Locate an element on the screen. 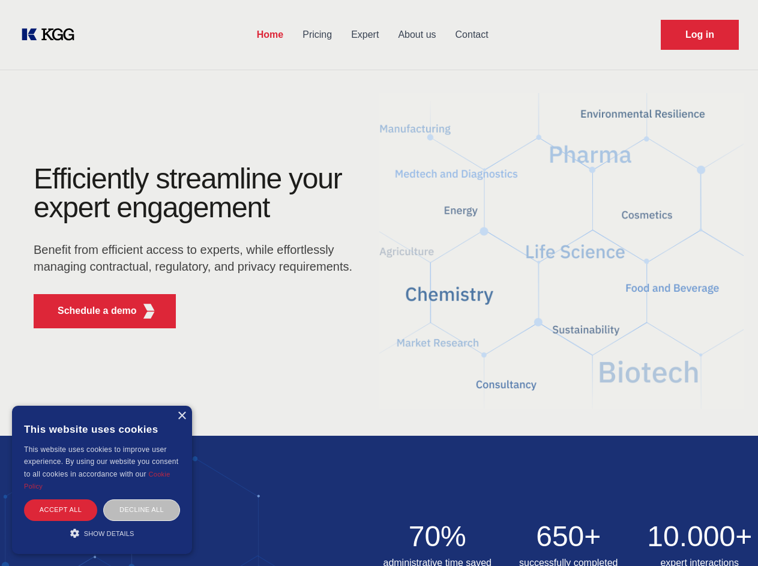 The width and height of the screenshot is (758, 566). div: Show details is located at coordinates (102, 533).